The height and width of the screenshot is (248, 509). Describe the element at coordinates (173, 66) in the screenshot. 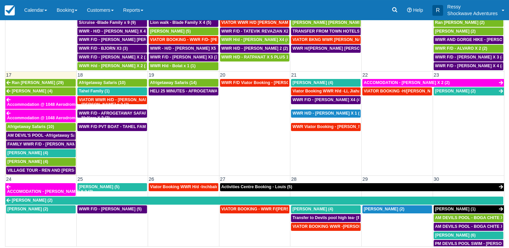

I see `span: WWR H/d - Bolat x 1 (1)` at that location.